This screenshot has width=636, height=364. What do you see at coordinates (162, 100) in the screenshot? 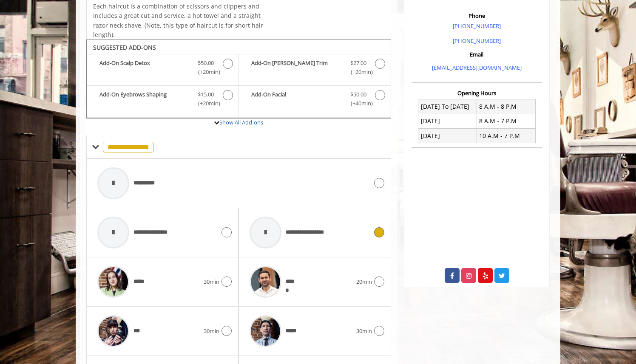
I see `label: Add-On Eyebrows Shaping` at bounding box center [162, 100].